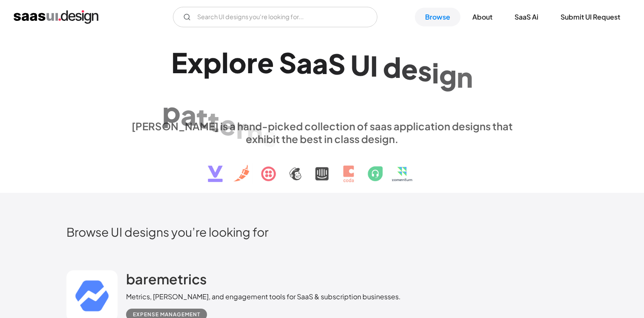  Describe the element at coordinates (195, 62) in the screenshot. I see `div: x` at that location.